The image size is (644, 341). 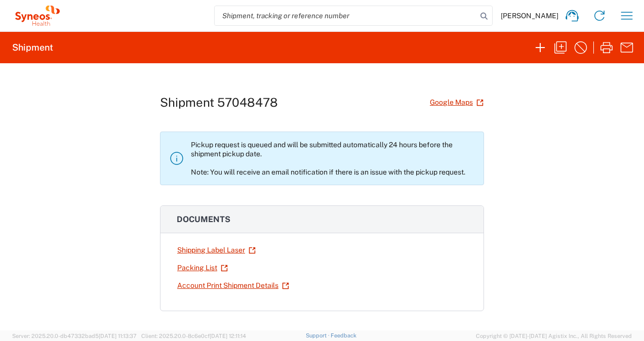 What do you see at coordinates (319, 335) in the screenshot?
I see `a: Support` at bounding box center [319, 335].